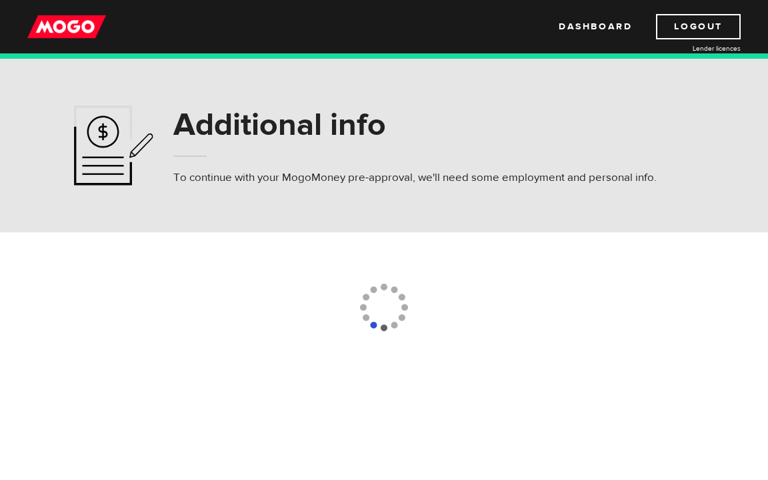 This screenshot has height=480, width=768. I want to click on img: loading-colorWheel_medium.gif, so click(384, 307).